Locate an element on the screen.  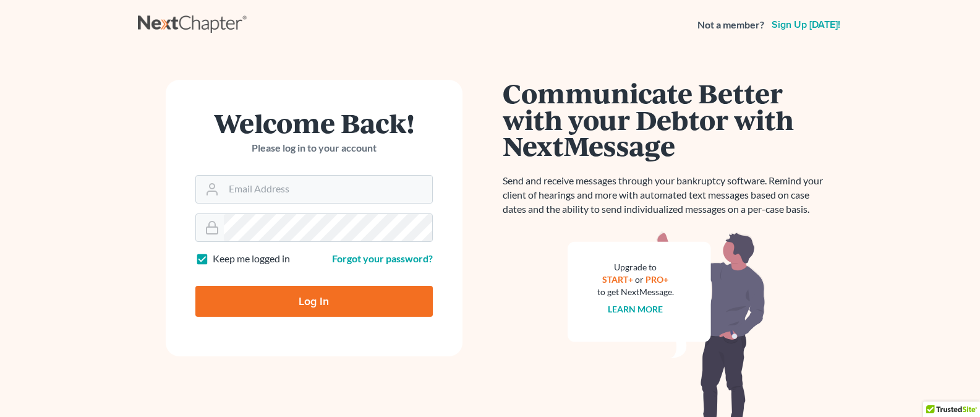
strong: Not a member? is located at coordinates (731, 25).